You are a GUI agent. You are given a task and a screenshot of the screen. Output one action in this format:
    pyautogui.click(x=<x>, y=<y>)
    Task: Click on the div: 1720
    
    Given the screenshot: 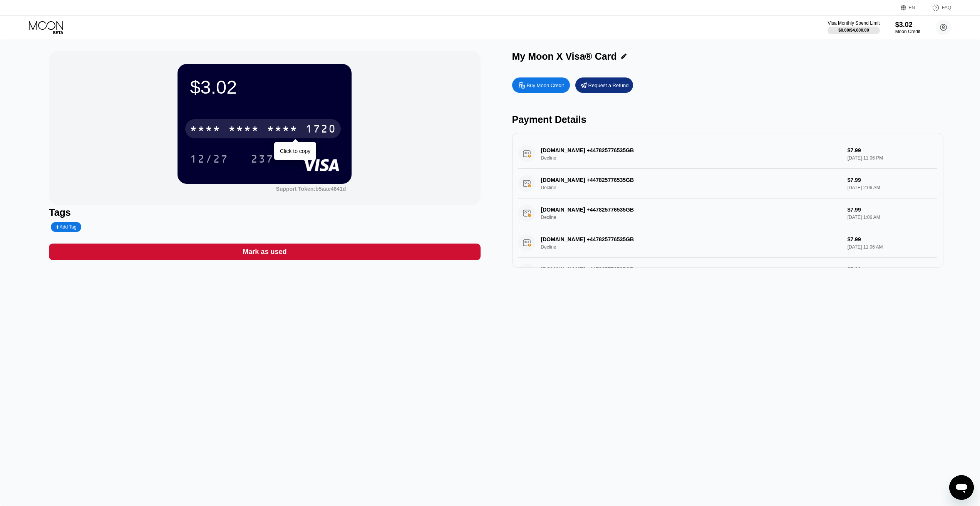 What is the action you would take?
    pyautogui.click(x=321, y=130)
    